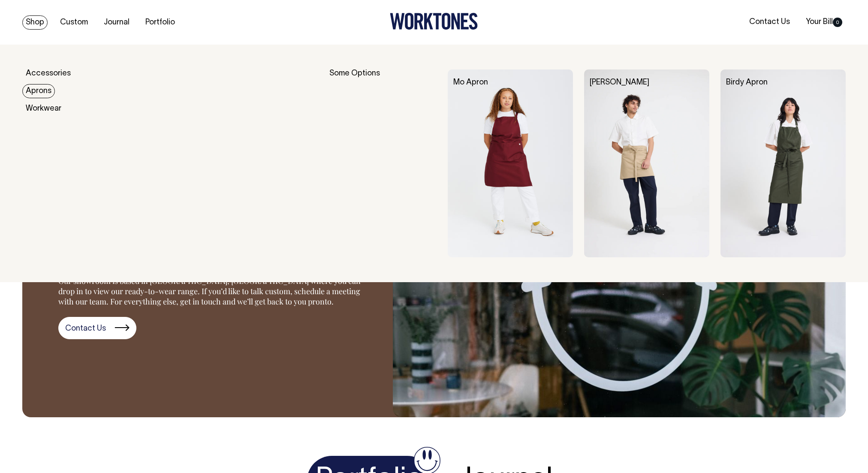 Image resolution: width=868 pixels, height=473 pixels. I want to click on img: Birdy Apron, so click(783, 164).